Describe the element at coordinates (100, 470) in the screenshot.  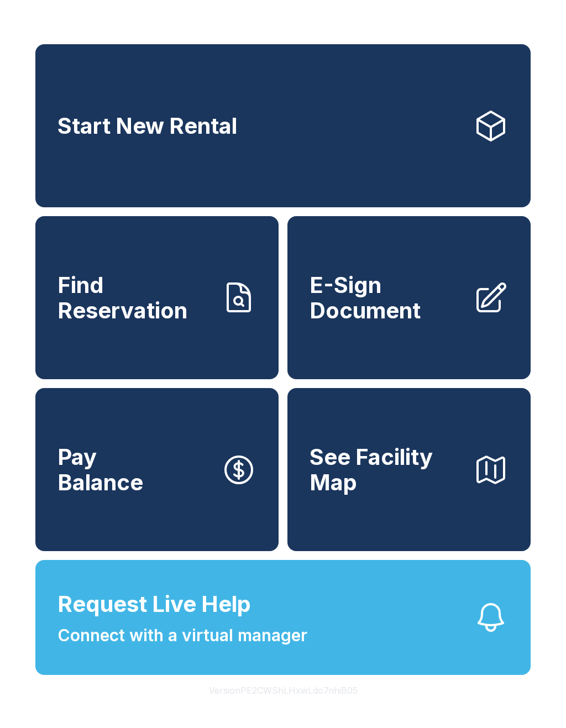
I see `span: Pay Balance` at that location.